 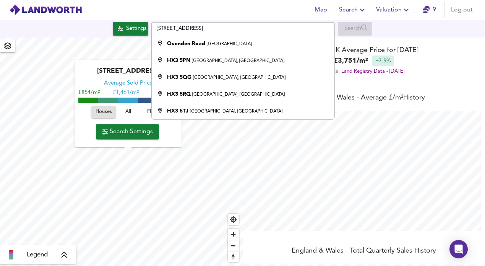 What do you see at coordinates (462, 10) in the screenshot?
I see `span: Log out` at bounding box center [462, 10].